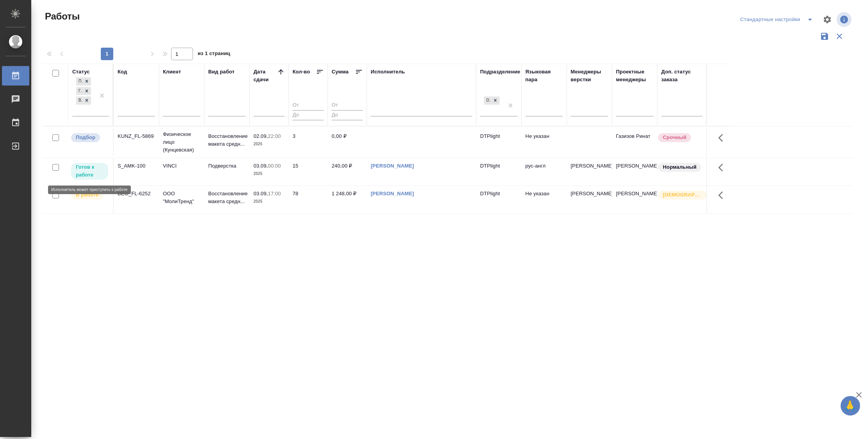 Image resolution: width=868 pixels, height=439 pixels. Describe the element at coordinates (635, 142) in the screenshot. I see `td: Газизов Ринат` at that location.